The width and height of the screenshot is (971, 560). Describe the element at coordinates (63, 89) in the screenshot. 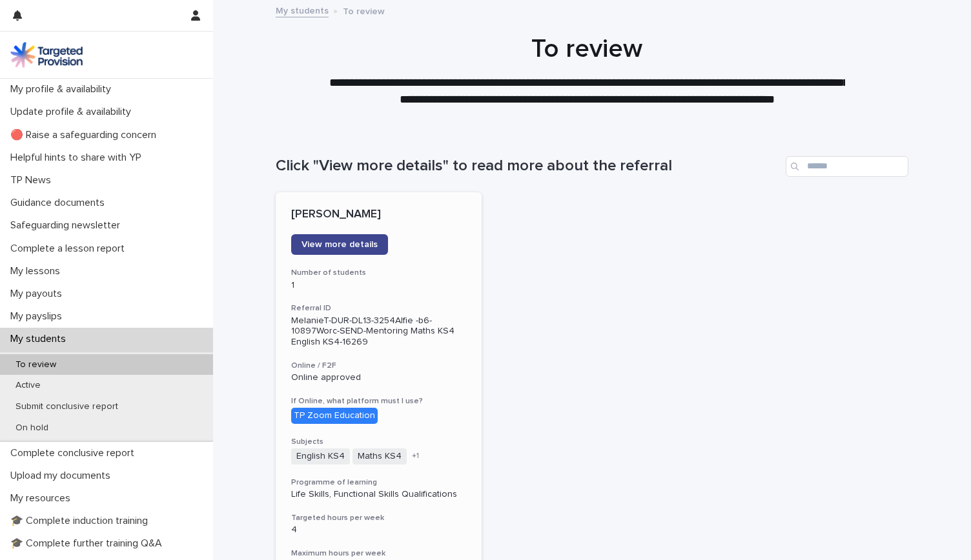

I see `p: My profile & availability` at that location.